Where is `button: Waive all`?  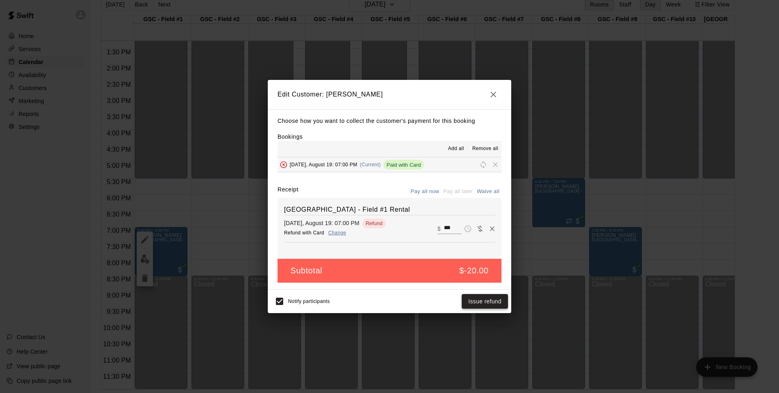 button: Waive all is located at coordinates (488, 191).